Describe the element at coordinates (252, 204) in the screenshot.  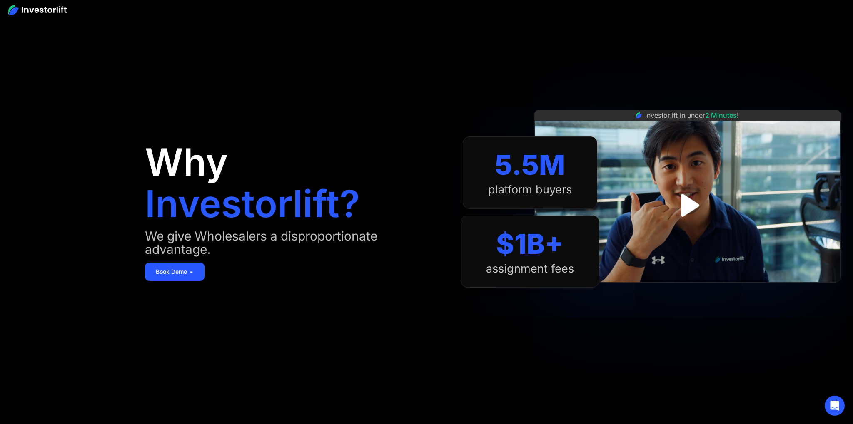
I see `h1: Investorlift?` at that location.